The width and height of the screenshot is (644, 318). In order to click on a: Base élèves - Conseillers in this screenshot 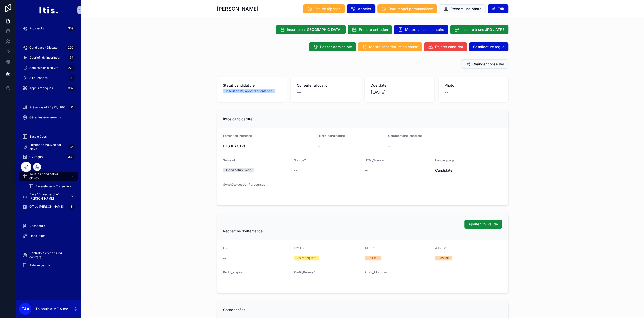, I will do `click(51, 187)`.